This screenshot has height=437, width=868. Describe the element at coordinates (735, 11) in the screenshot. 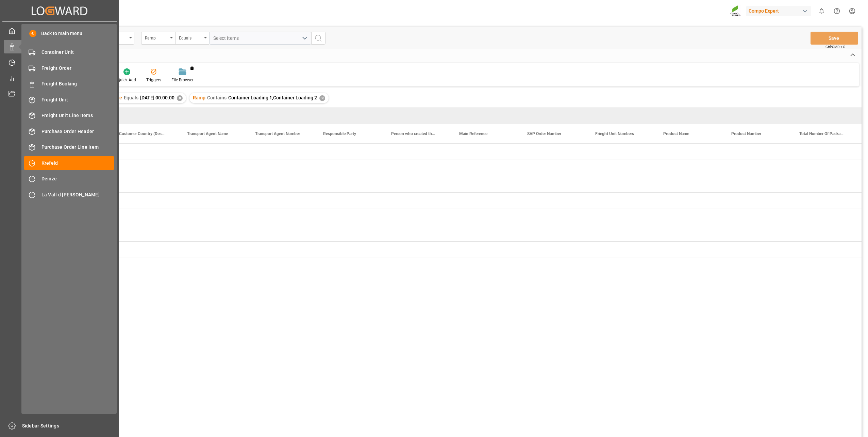

I see `img: Screenshot%202023-09-29%20at%2010.02.21.png_1712312052.png` at that location.